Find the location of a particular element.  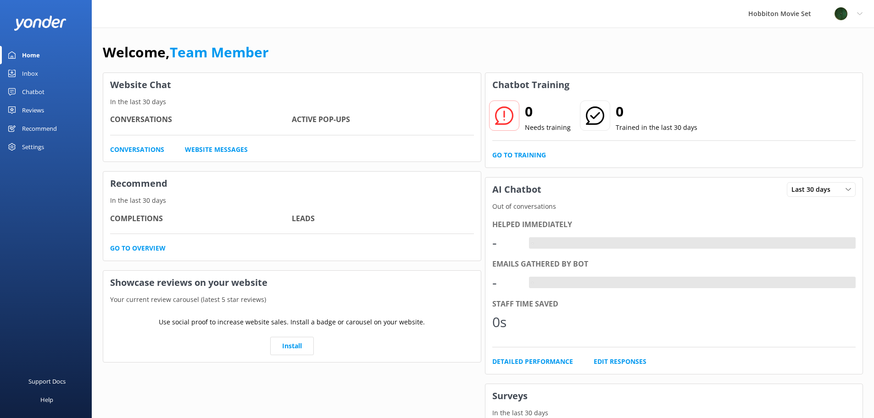

a: Conversations is located at coordinates (137, 149).